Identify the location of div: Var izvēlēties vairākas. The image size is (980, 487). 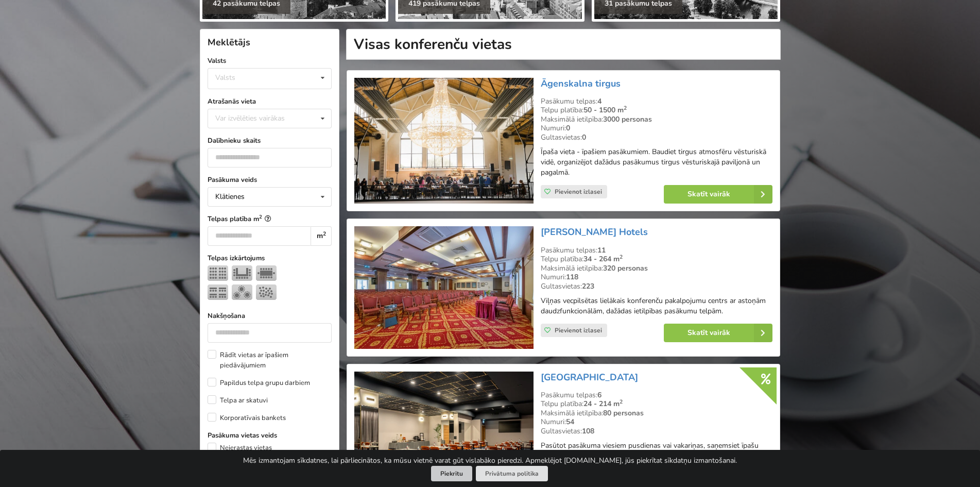
(260, 118).